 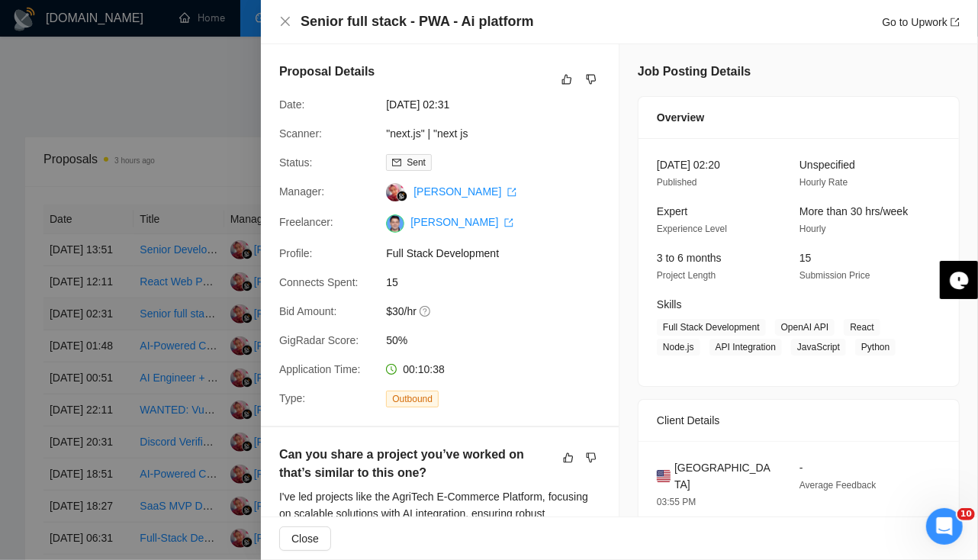 I want to click on span: Date:, so click(x=292, y=104).